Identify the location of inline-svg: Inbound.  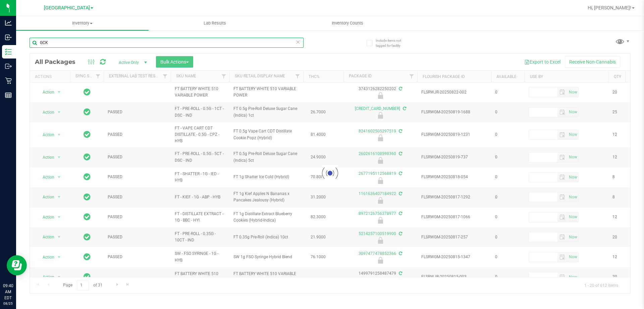
(9, 37).